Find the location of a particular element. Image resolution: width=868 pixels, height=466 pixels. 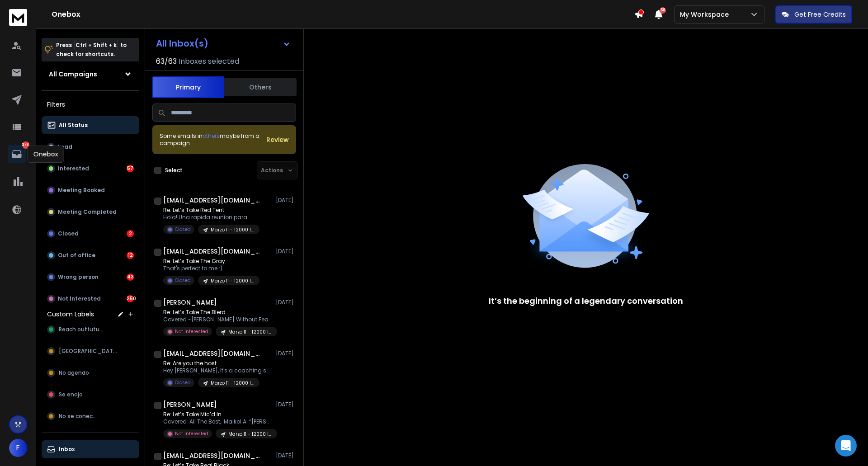

p: That's perfect to me :) is located at coordinates (211, 268).